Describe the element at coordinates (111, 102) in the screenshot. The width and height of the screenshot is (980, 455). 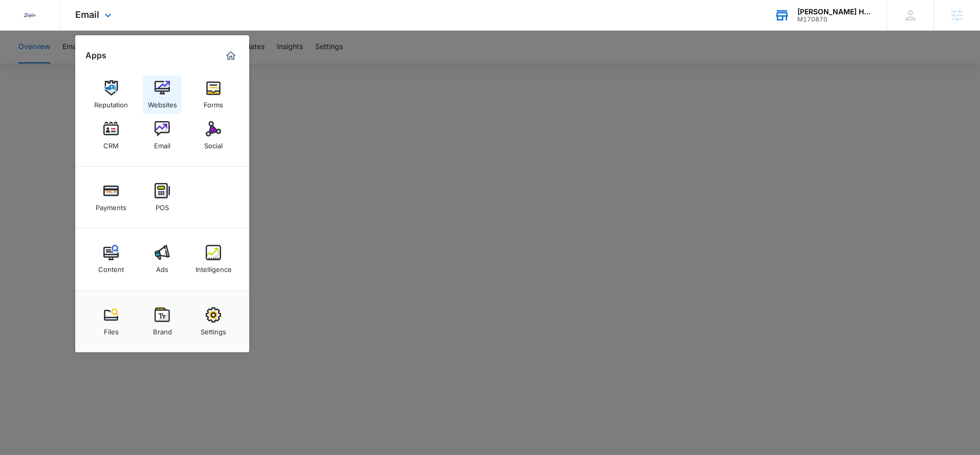
I see `div: Reputation` at that location.